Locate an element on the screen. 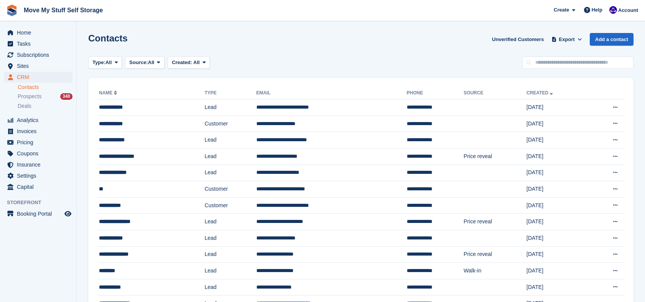  span: Tasks is located at coordinates (40, 44).